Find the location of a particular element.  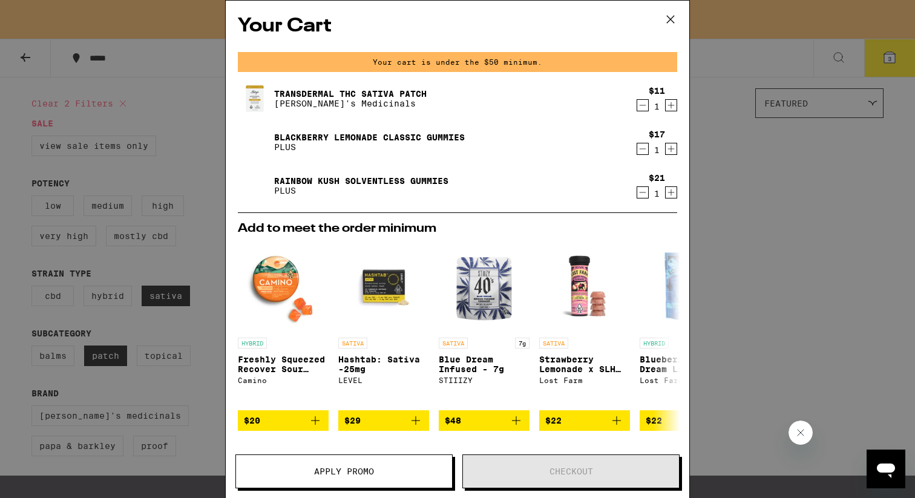

img: Camino - Freshly Squeezed Recover Sour Gummies is located at coordinates (283, 286).